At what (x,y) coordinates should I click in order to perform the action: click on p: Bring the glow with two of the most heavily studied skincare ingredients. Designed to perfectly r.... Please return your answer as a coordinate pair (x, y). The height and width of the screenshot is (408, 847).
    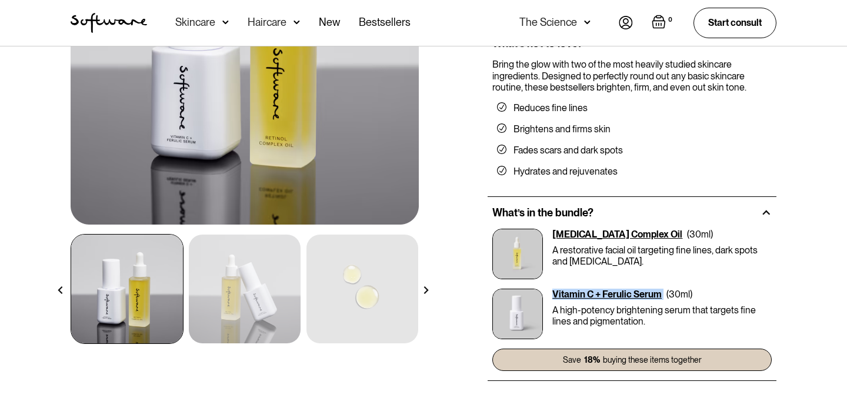
    Looking at the image, I should click on (629, 76).